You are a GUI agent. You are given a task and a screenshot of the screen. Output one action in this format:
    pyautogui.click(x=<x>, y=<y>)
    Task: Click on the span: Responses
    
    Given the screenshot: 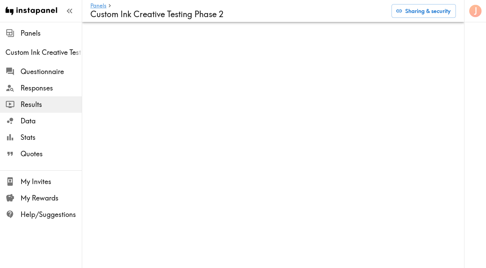 What is the action you would take?
    pyautogui.click(x=51, y=88)
    